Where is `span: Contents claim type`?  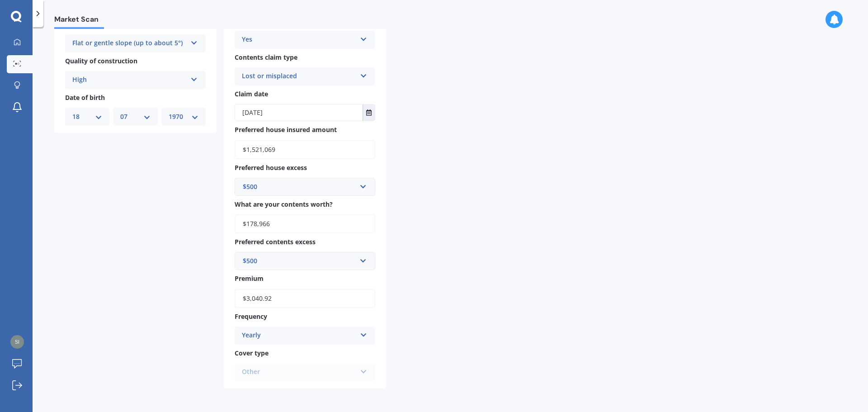 span: Contents claim type is located at coordinates (266, 57).